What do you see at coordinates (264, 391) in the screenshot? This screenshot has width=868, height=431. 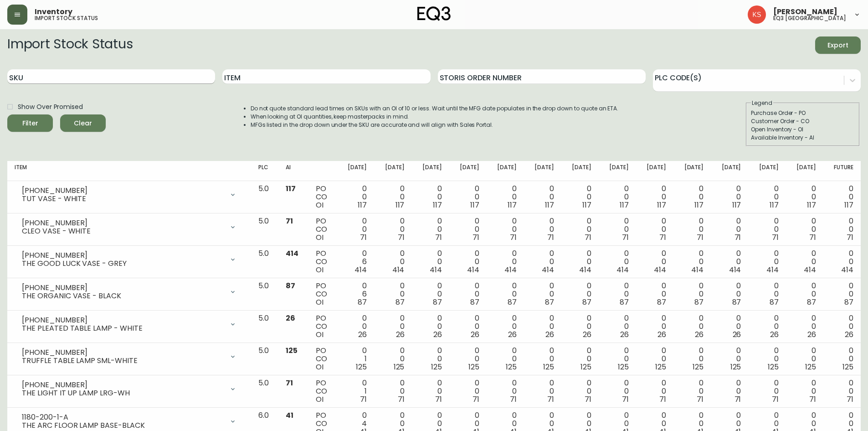 I see `td: 5.0` at bounding box center [264, 391].